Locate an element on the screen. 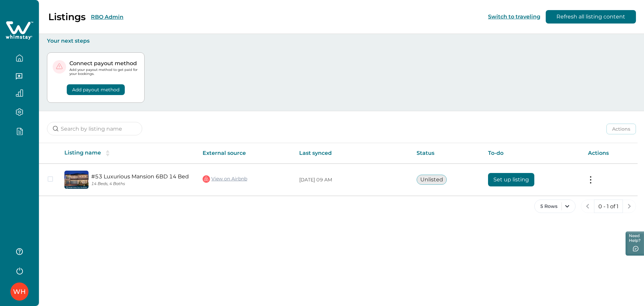  button: 0 - 1 of 1 is located at coordinates (608, 206).